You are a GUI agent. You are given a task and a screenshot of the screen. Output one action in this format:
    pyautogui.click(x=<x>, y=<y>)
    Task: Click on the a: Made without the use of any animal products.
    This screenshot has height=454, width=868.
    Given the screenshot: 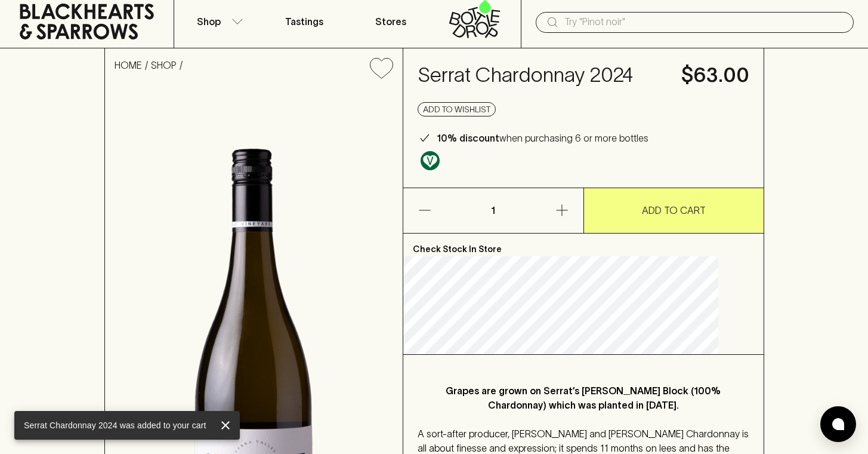 What is the action you would take?
    pyautogui.click(x=430, y=161)
    